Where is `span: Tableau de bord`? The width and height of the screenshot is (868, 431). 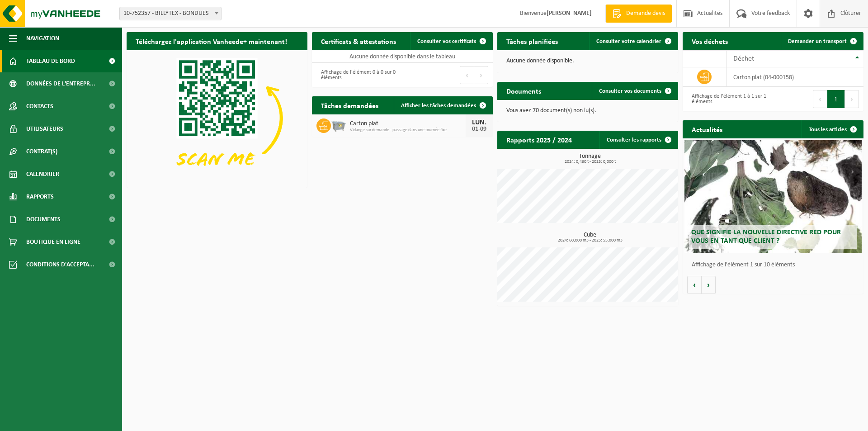 span: Tableau de bord is located at coordinates (51, 61).